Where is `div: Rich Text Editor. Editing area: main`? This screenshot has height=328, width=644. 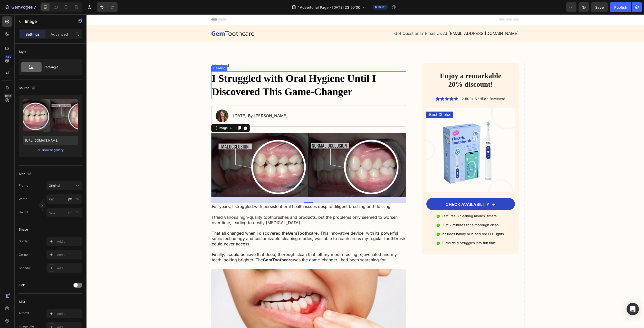 div: Rich Text Editor. Editing area: main is located at coordinates (174, 101).